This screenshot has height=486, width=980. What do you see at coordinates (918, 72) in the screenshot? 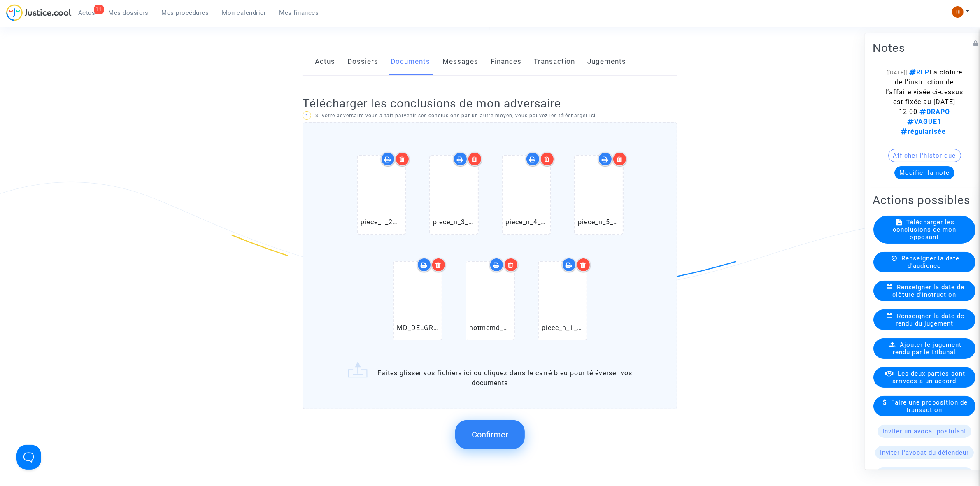
I see `span: REP` at bounding box center [918, 72].